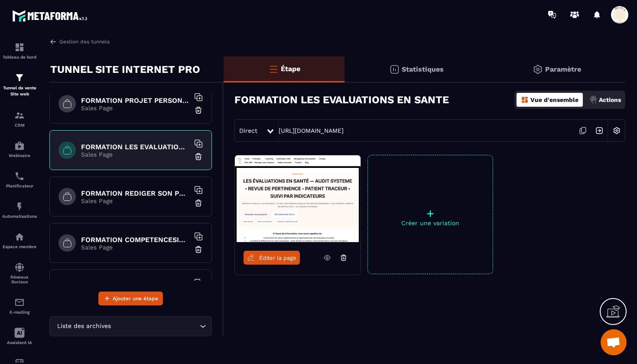 This screenshot has width=637, height=364. Describe the element at coordinates (278, 258) in the screenshot. I see `span: Éditer la page` at that location.